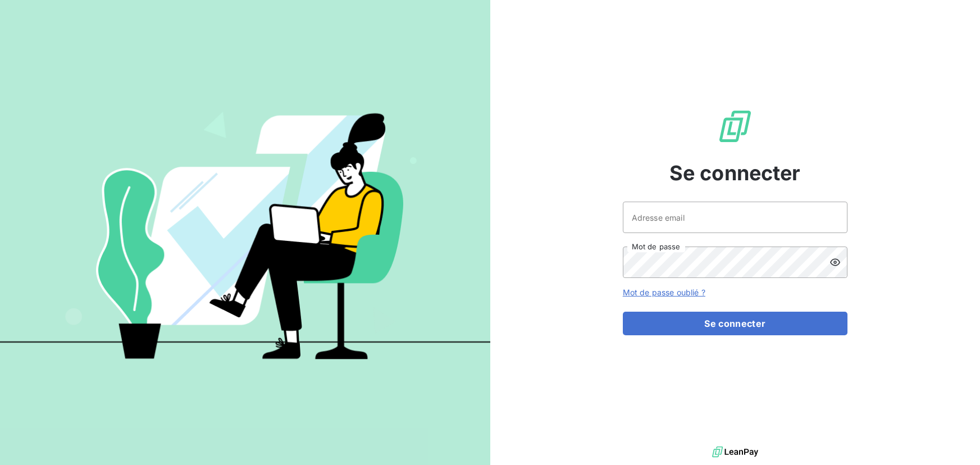 Image resolution: width=980 pixels, height=465 pixels. Describe the element at coordinates (735, 323) in the screenshot. I see `button: Se connecter` at that location.